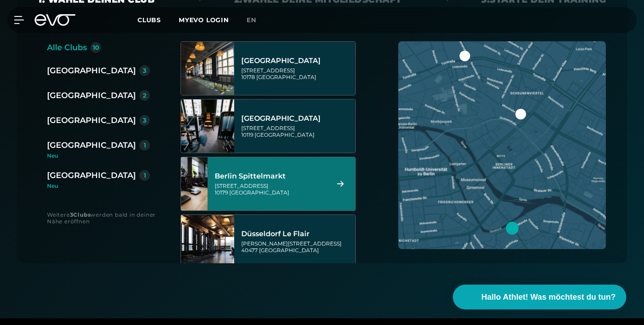 The width and height of the screenshot is (644, 325). I want to click on div: Weitere werden bald in deiner Nähe eröffnen, so click(105, 218).